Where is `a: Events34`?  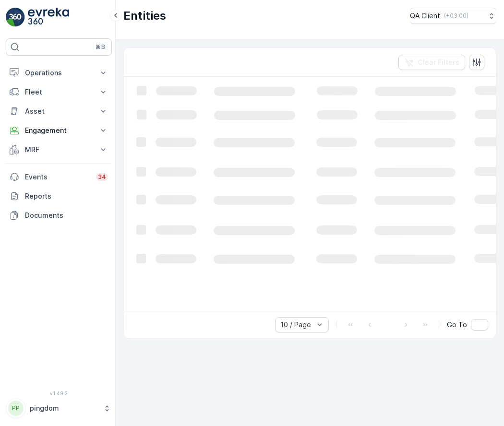
a: Events34 is located at coordinates (58, 177).